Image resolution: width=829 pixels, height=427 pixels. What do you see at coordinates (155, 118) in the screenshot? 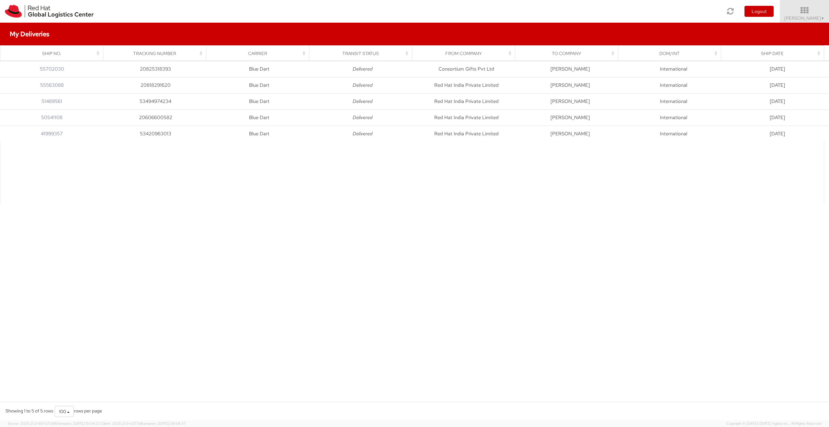
I see `td: 20606600582` at bounding box center [155, 118].